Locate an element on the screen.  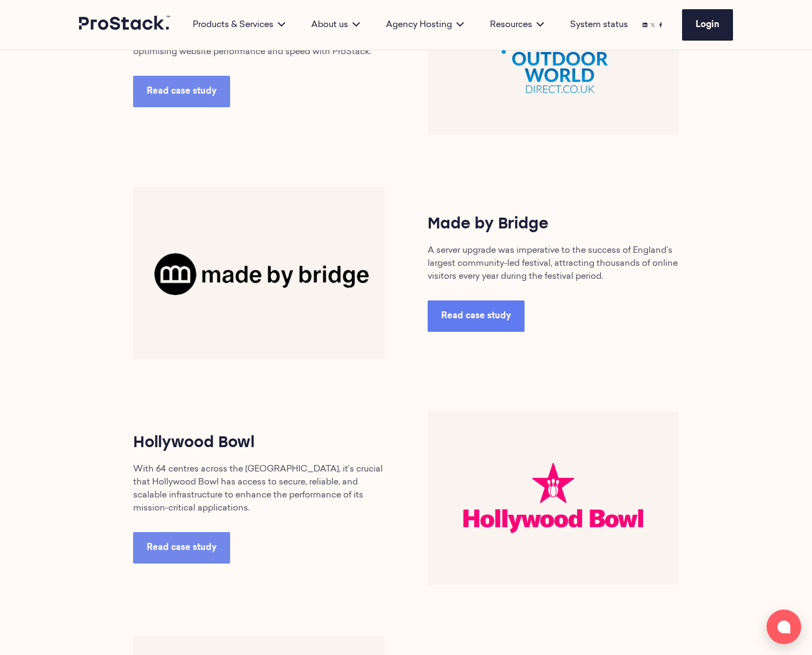
div: Products & Services is located at coordinates (238, 25).